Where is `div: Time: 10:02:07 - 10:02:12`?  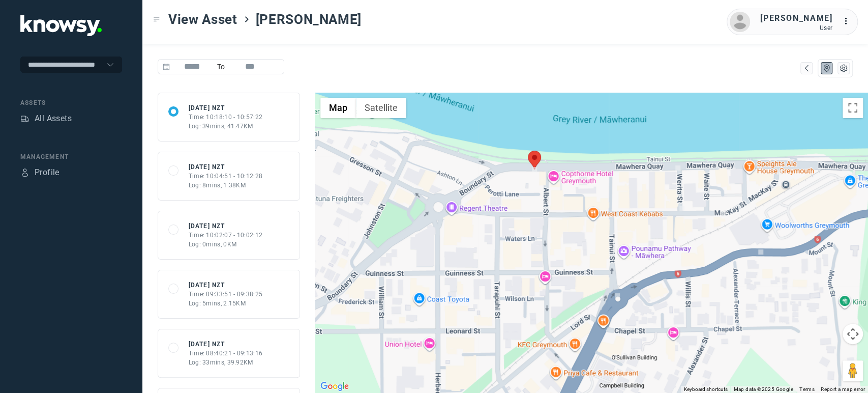
div: Time: 10:02:07 - 10:02:12 is located at coordinates (226, 235).